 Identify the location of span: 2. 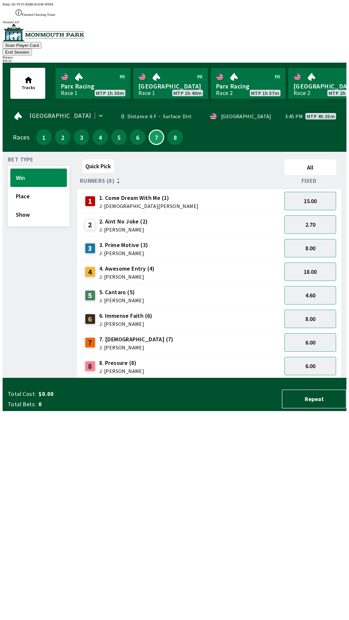
(63, 137).